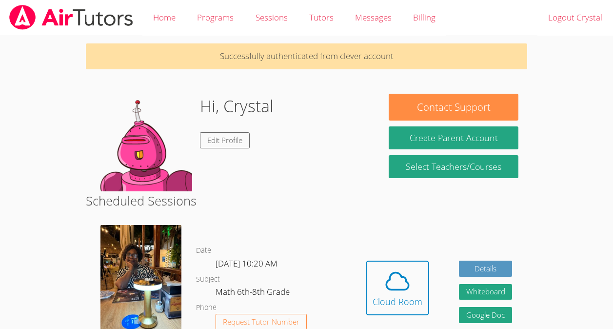  Describe the element at coordinates (225, 140) in the screenshot. I see `a: Edit Profile` at that location.